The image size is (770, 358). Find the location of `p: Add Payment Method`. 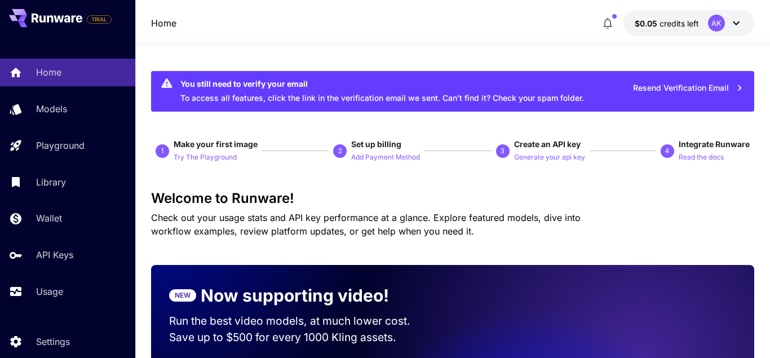

p: Add Payment Method is located at coordinates (385, 157).